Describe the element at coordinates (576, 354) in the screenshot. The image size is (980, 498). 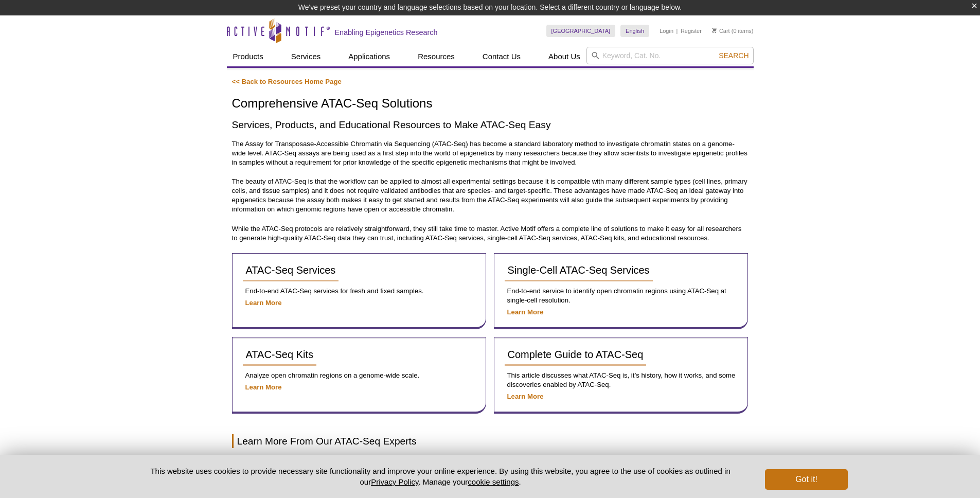
I see `span: Complete Guide to ATAC-Seq` at that location.